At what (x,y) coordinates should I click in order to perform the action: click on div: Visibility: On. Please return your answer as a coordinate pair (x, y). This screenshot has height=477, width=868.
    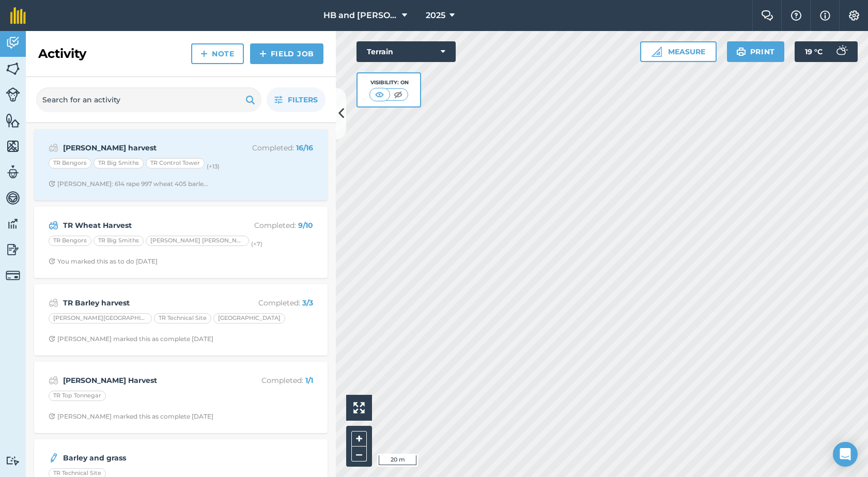
    Looking at the image, I should click on (389, 83).